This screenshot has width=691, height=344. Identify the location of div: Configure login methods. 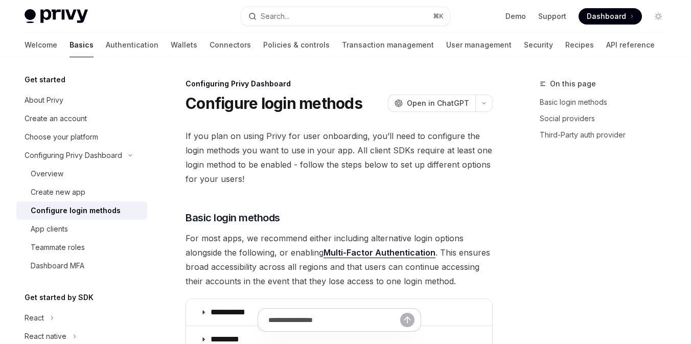
(76, 211).